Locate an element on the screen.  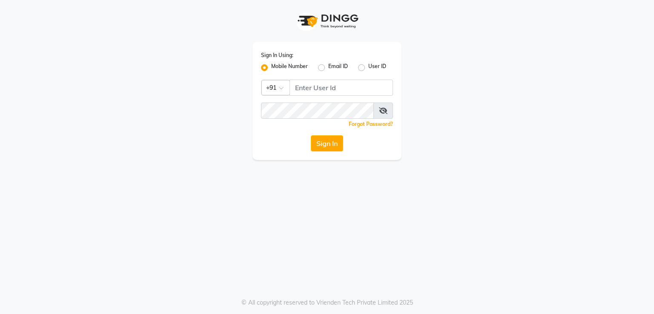
label: Mobile Number is located at coordinates (289, 68).